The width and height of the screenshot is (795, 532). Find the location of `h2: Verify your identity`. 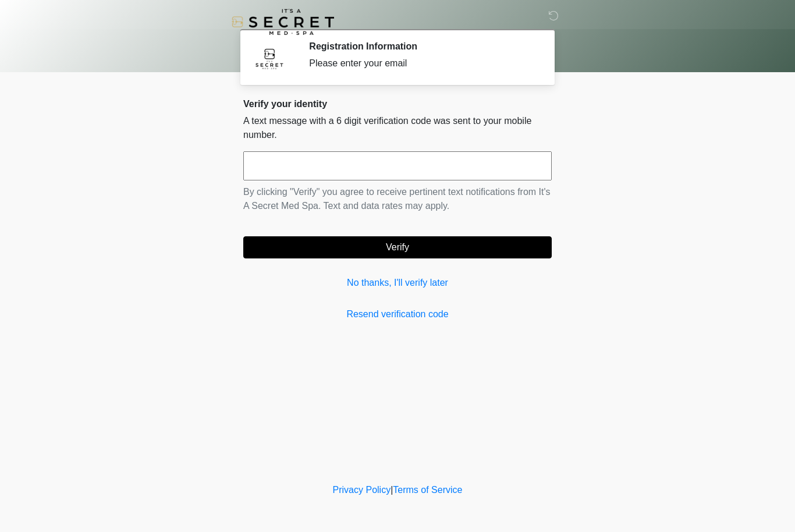

h2: Verify your identity is located at coordinates (398, 104).